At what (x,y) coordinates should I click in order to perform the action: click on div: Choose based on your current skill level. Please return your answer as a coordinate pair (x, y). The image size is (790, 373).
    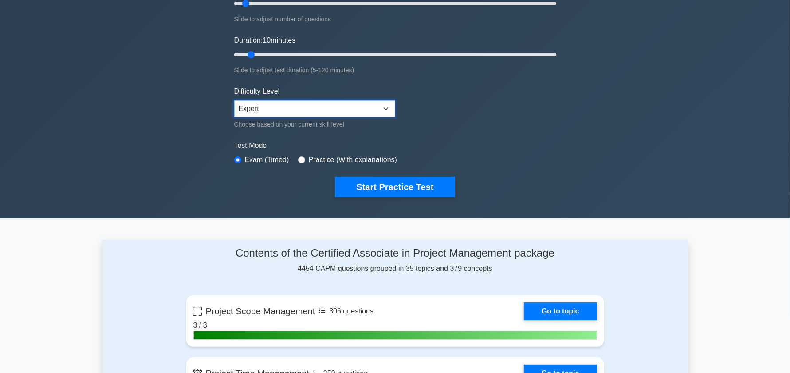
    Looking at the image, I should click on (315, 124).